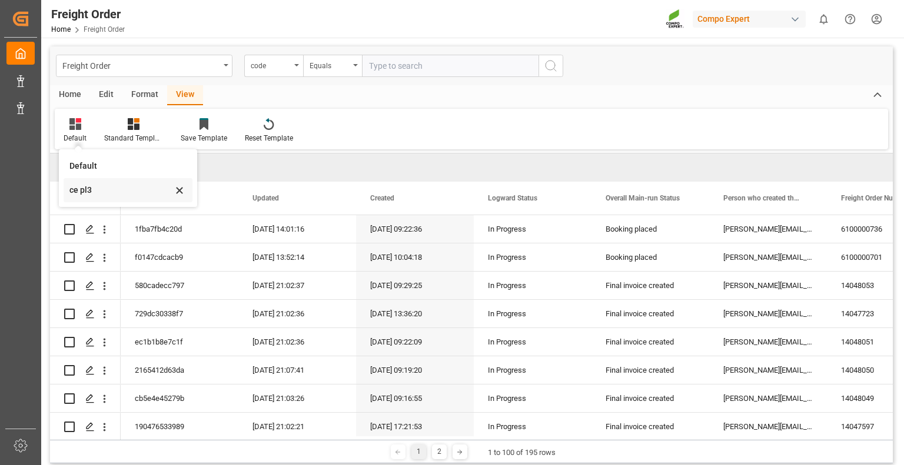 Image resolution: width=904 pixels, height=465 pixels. Describe the element at coordinates (269, 138) in the screenshot. I see `div: Reset Template` at that location.